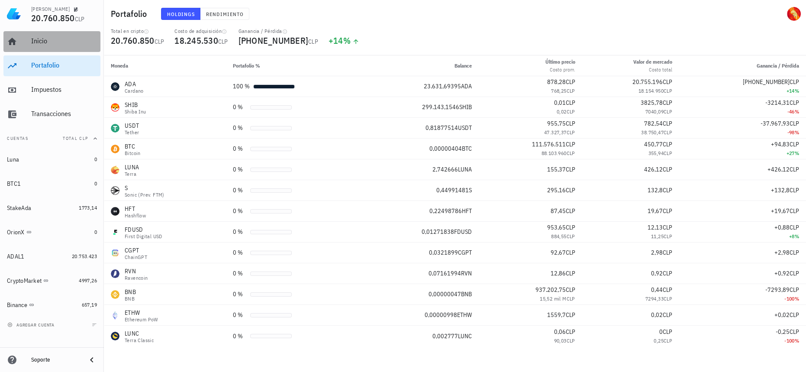 The height and width of the screenshot is (372, 806). Describe the element at coordinates (446, 211) in the screenshot. I see `span: 0,22498786` at that location.